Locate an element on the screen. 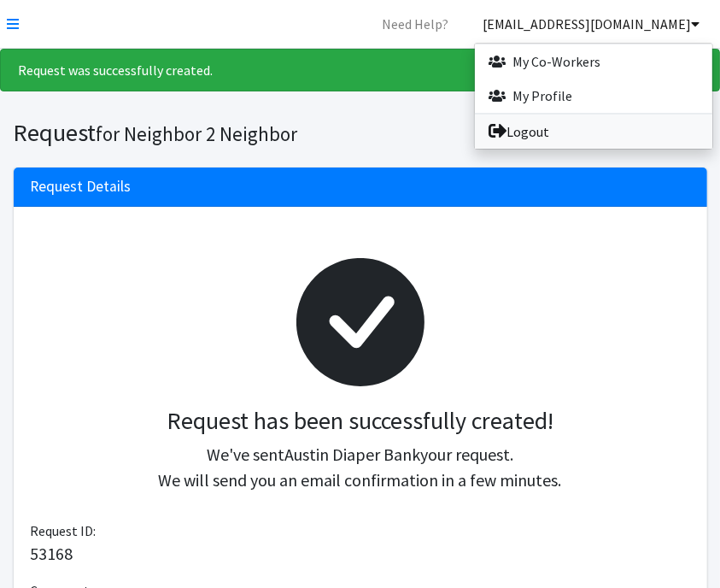 The width and height of the screenshot is (720, 588). small: for Neighbor 2 Neighbor is located at coordinates (197, 133).